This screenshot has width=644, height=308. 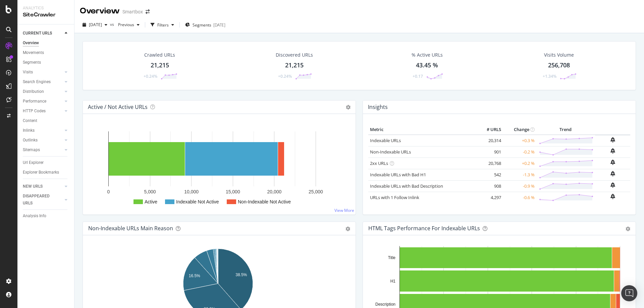 What do you see at coordinates (31, 150) in the screenshot?
I see `div: Sitemaps` at bounding box center [31, 150].